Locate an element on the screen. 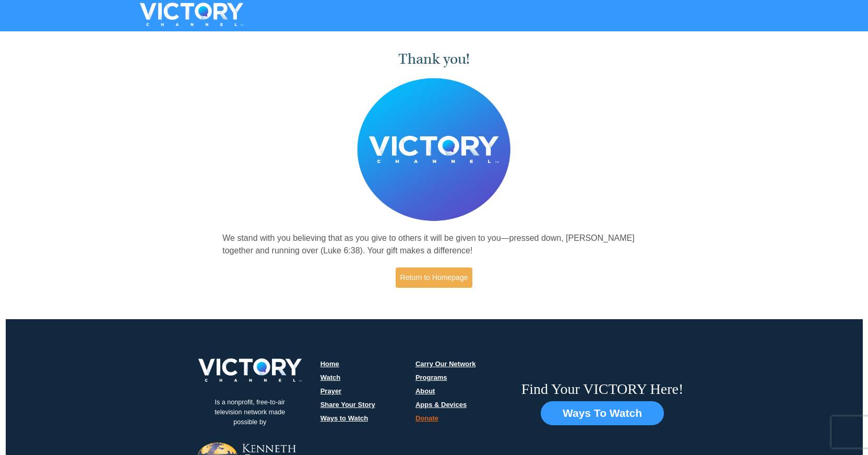  h1: Thank you! is located at coordinates (434, 59).